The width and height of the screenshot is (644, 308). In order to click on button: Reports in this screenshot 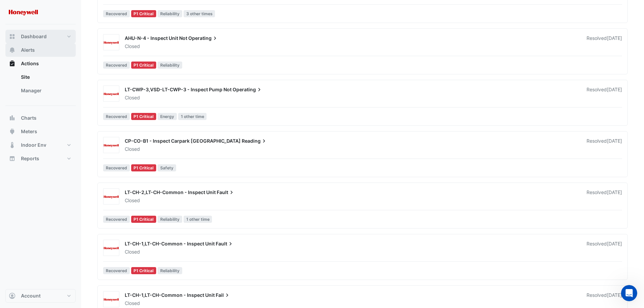, I will do `click(41, 158)`.